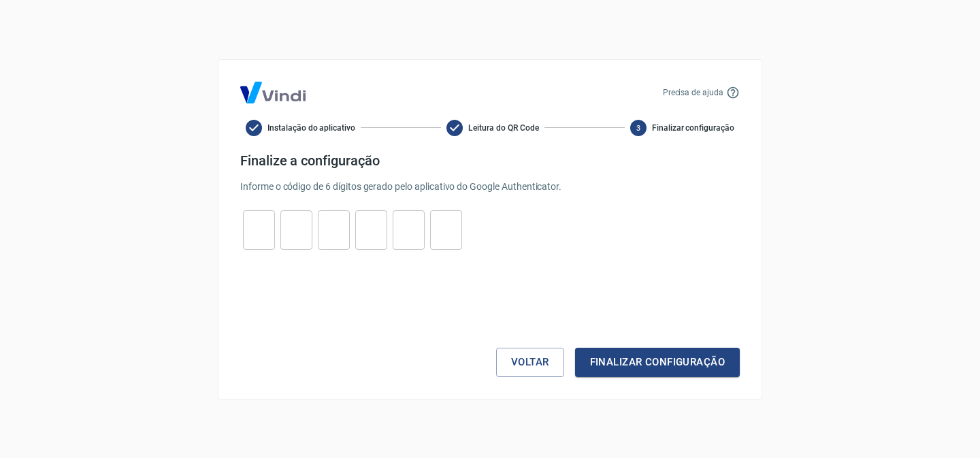 The image size is (980, 458). Describe the element at coordinates (273, 92) in the screenshot. I see `img: Logo Vind` at that location.